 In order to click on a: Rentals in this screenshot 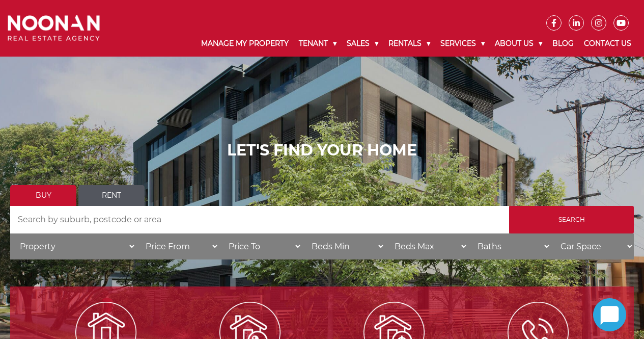, I will do `click(409, 43)`.